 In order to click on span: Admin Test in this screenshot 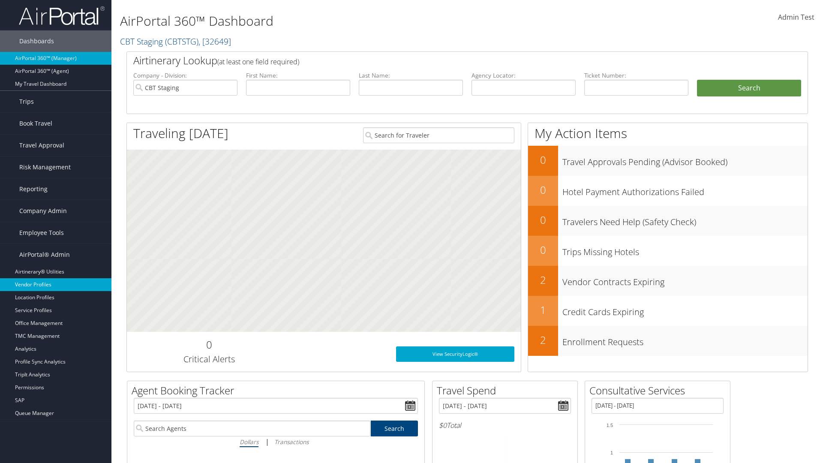, I will do `click(796, 17)`.